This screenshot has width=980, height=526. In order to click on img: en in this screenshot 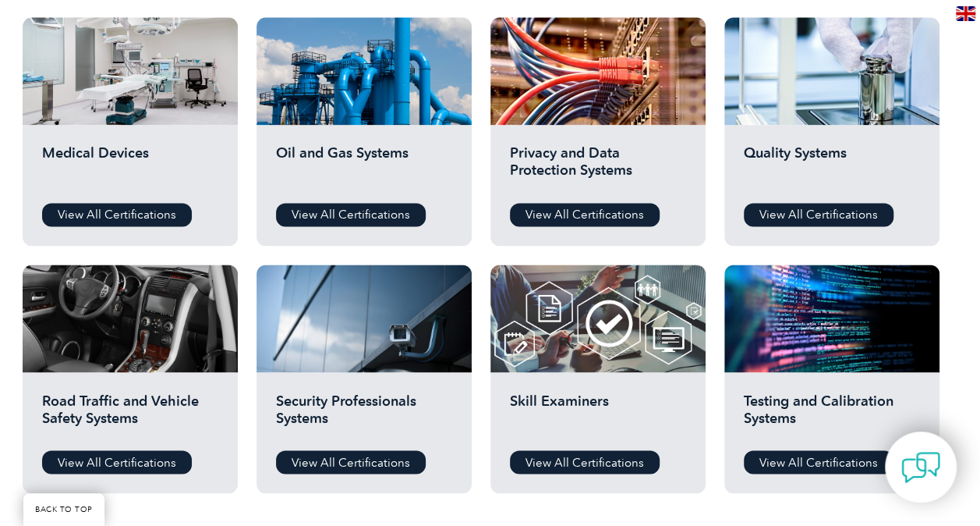, I will do `click(965, 13)`.